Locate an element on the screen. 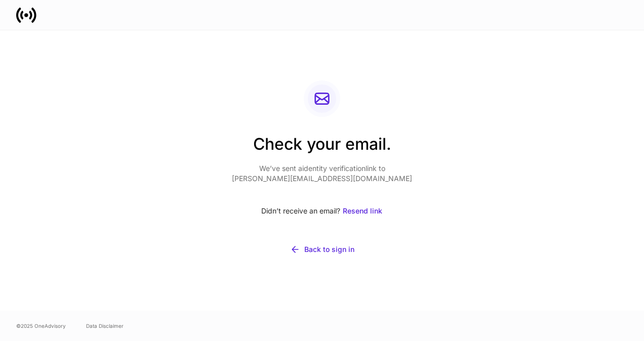 The image size is (644, 341). a: Data Disclaimer is located at coordinates (105, 326).